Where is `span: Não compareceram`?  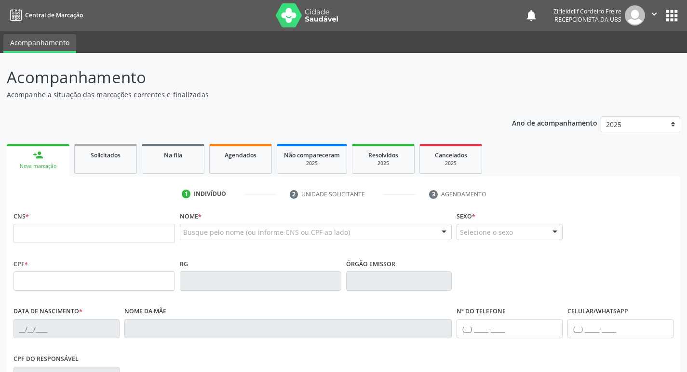
span: Não compareceram is located at coordinates (312, 155).